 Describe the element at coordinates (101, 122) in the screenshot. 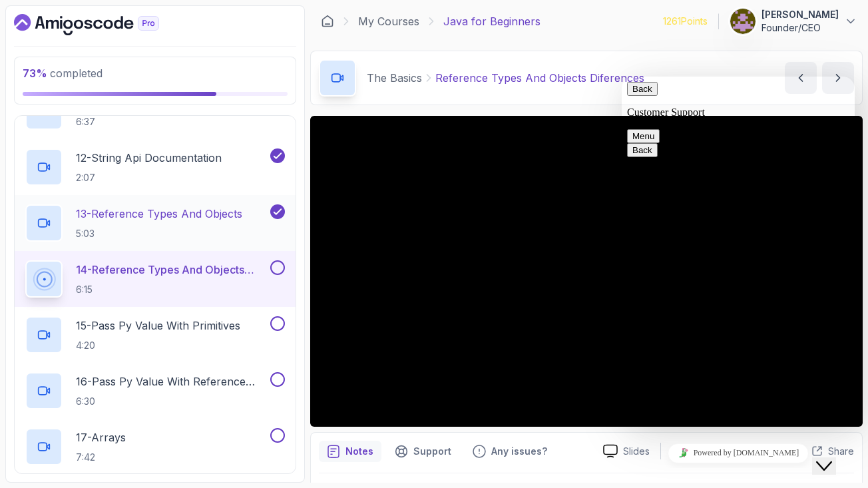

I see `p: 6:37` at that location.